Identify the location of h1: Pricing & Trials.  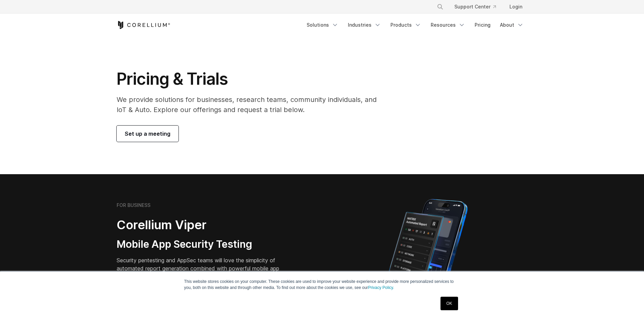
(251, 79).